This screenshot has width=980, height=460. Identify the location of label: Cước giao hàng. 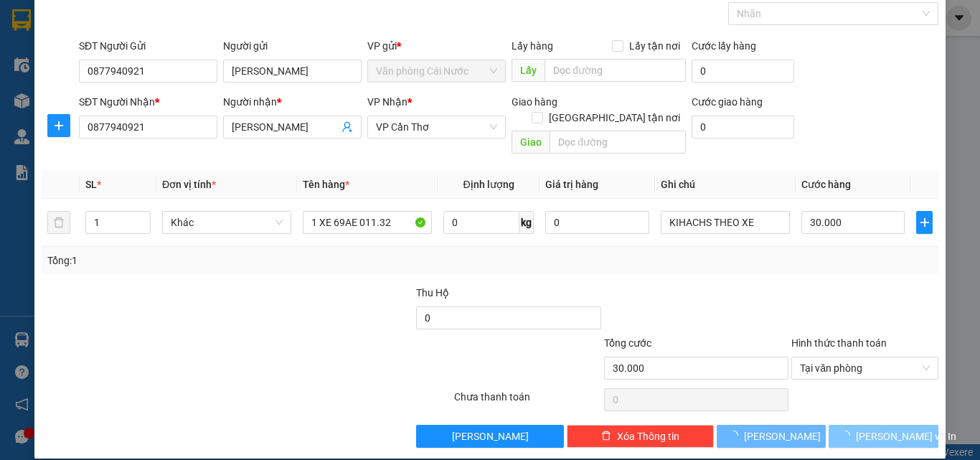
(727, 102).